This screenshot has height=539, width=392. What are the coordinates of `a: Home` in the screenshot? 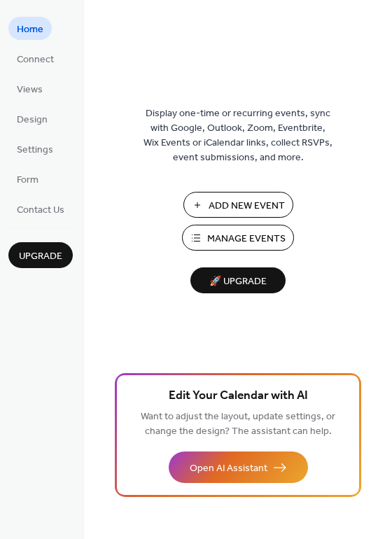 It's located at (30, 28).